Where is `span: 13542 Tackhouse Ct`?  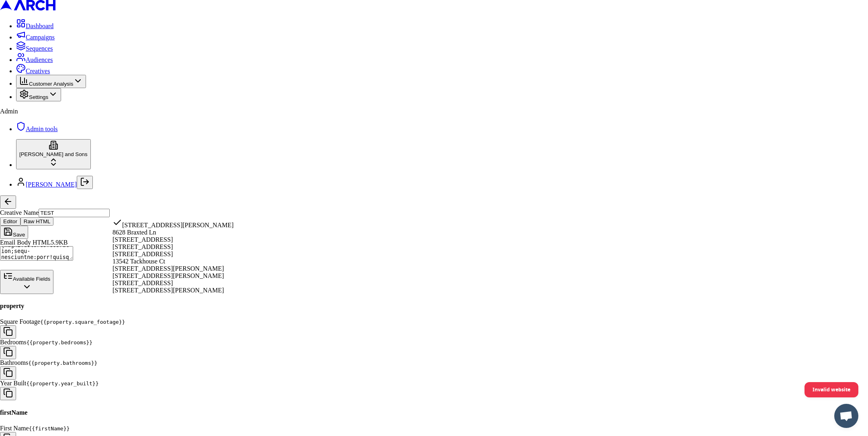 span: 13542 Tackhouse Ct is located at coordinates (139, 261).